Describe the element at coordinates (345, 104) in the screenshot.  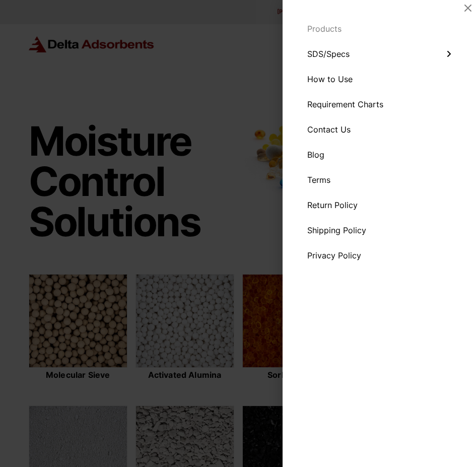
I see `span: Requirement Charts` at that location.